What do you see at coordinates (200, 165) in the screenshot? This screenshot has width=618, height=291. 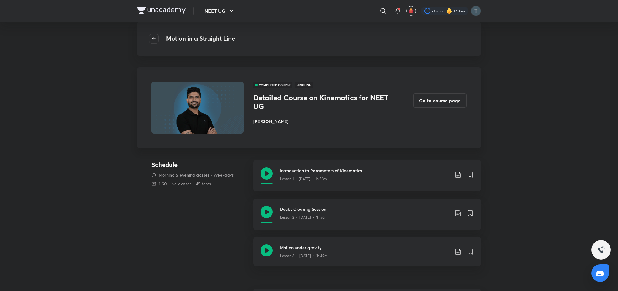 I see `h4: Schedule` at bounding box center [200, 165].